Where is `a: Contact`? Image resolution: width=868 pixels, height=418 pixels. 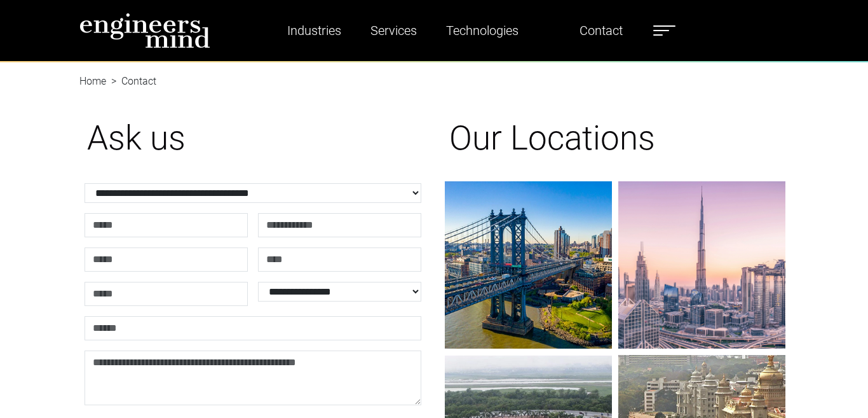
a: Contact is located at coordinates (601, 31).